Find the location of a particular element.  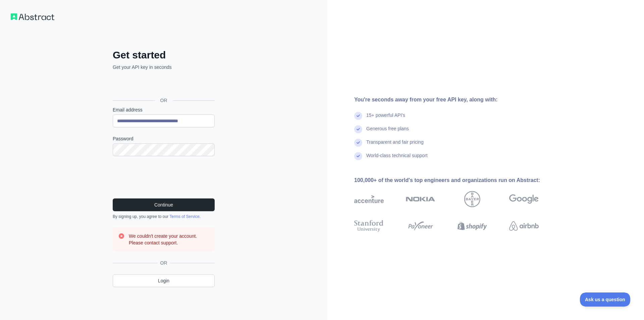

img: Workflow is located at coordinates (33, 17).